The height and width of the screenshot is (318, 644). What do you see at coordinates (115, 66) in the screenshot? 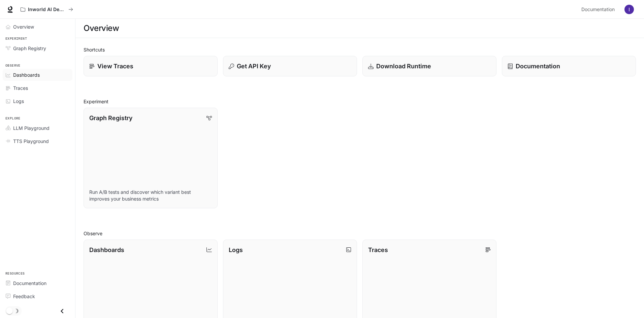
I see `p: View Traces` at bounding box center [115, 66].